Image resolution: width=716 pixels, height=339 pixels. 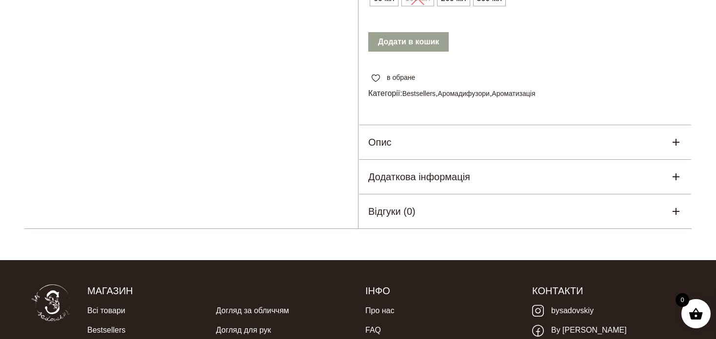 What do you see at coordinates (608, 291) in the screenshot?
I see `h5: Контакти` at bounding box center [608, 291].